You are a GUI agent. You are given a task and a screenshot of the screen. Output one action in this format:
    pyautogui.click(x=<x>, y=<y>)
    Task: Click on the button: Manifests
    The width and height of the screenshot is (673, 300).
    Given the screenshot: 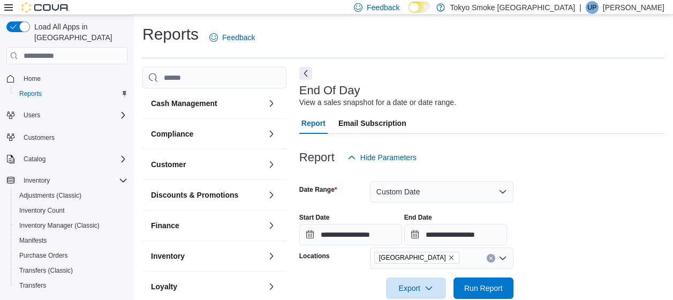 What is the action you would take?
    pyautogui.click(x=71, y=241)
    